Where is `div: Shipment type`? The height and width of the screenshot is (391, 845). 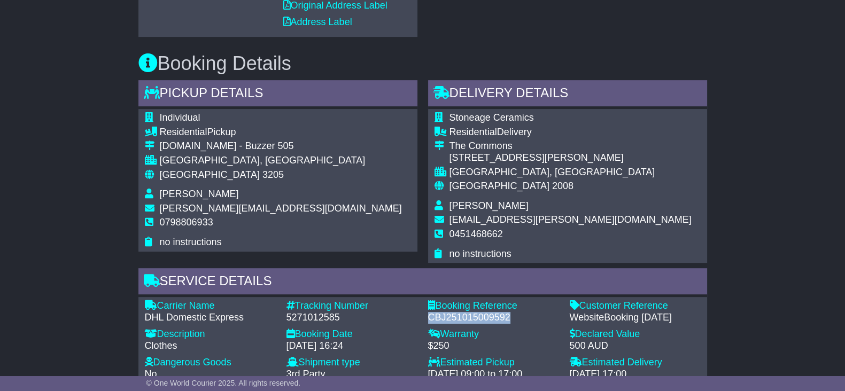 div: Shipment type is located at coordinates (352, 363).